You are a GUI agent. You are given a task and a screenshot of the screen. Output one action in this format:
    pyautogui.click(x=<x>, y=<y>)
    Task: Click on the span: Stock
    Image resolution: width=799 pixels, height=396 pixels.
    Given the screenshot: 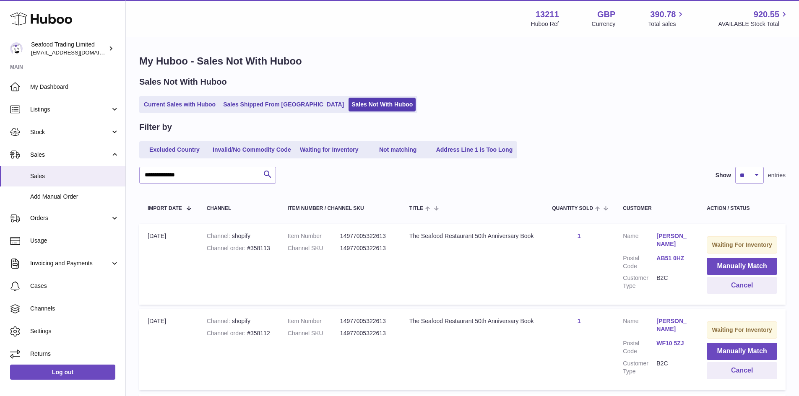 What is the action you would take?
    pyautogui.click(x=70, y=132)
    